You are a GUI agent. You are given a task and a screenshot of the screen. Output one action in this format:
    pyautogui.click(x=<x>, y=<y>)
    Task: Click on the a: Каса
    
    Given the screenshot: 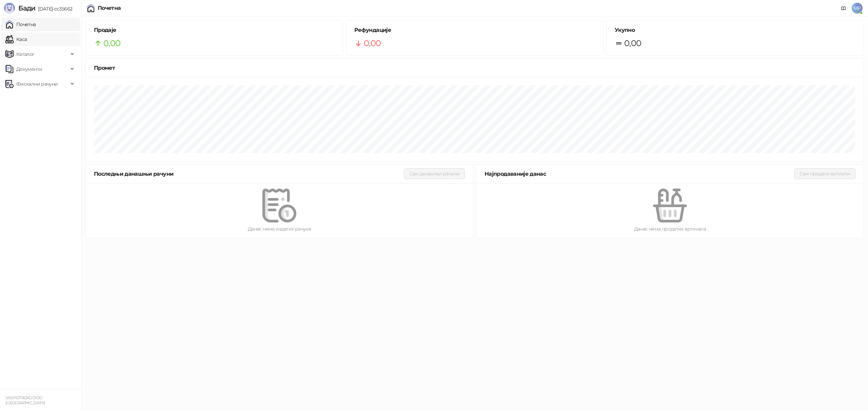 What is the action you would take?
    pyautogui.click(x=16, y=40)
    